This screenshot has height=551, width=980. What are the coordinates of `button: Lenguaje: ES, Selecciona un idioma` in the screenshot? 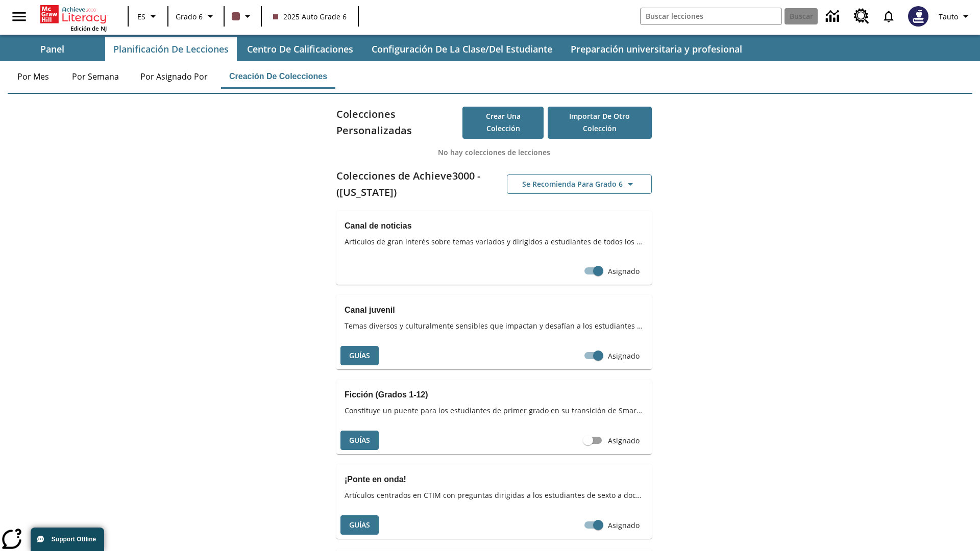 It's located at (148, 16).